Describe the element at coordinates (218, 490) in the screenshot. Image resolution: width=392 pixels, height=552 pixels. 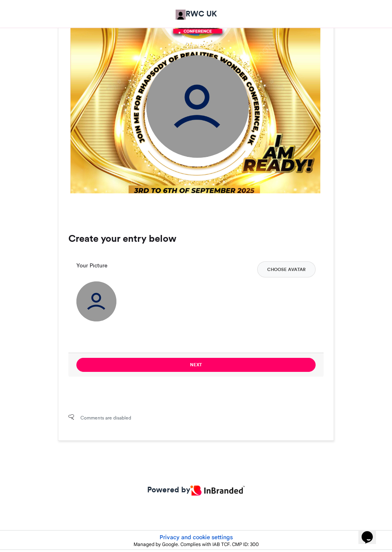
I see `img: Inbranded` at that location.